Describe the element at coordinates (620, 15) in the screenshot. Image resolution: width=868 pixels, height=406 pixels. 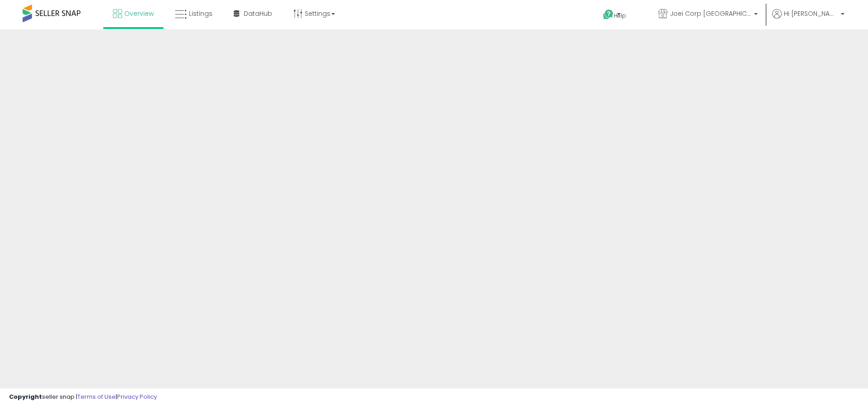
I see `span: Help` at that location.